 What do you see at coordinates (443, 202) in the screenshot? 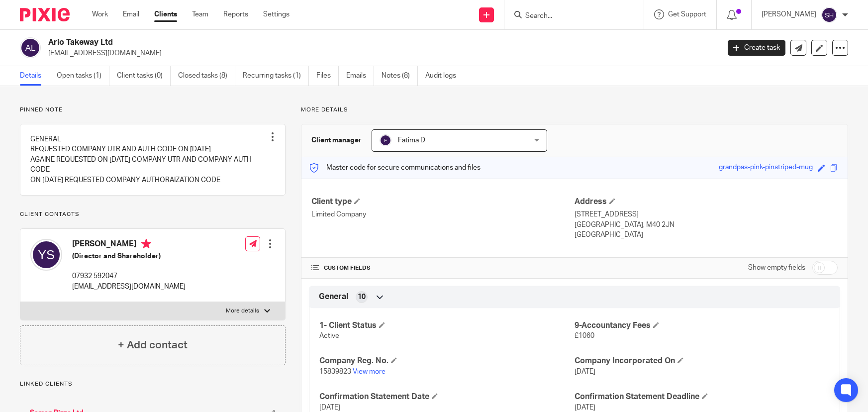
I see `h4: Client type` at bounding box center [443, 202].